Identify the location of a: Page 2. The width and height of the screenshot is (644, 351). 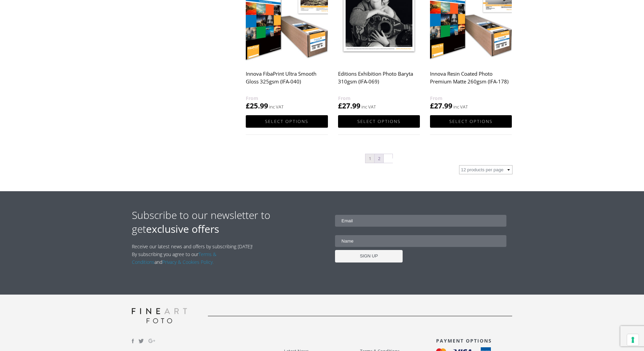
(379, 158).